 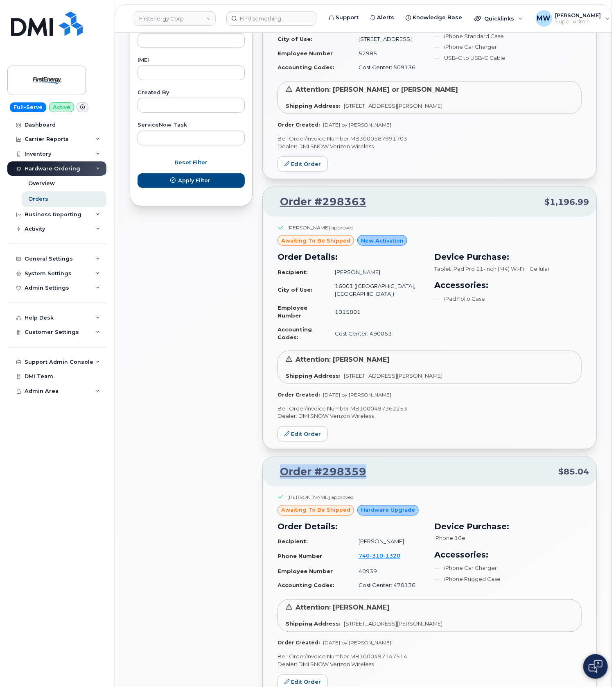 I want to click on span: 310, so click(x=376, y=556).